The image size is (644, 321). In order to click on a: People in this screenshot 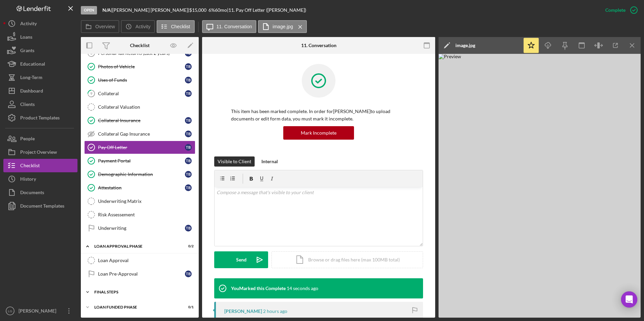, I will do `click(40, 138)`.